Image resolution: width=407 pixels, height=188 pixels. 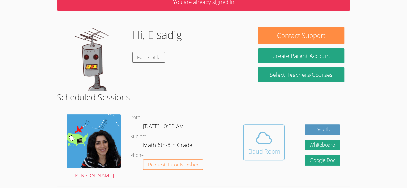 I want to click on dt: Subject, so click(x=138, y=137).